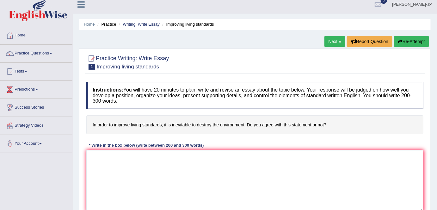 This screenshot has width=437, height=210. Describe the element at coordinates (411, 41) in the screenshot. I see `button: Re-Attempt` at that location.